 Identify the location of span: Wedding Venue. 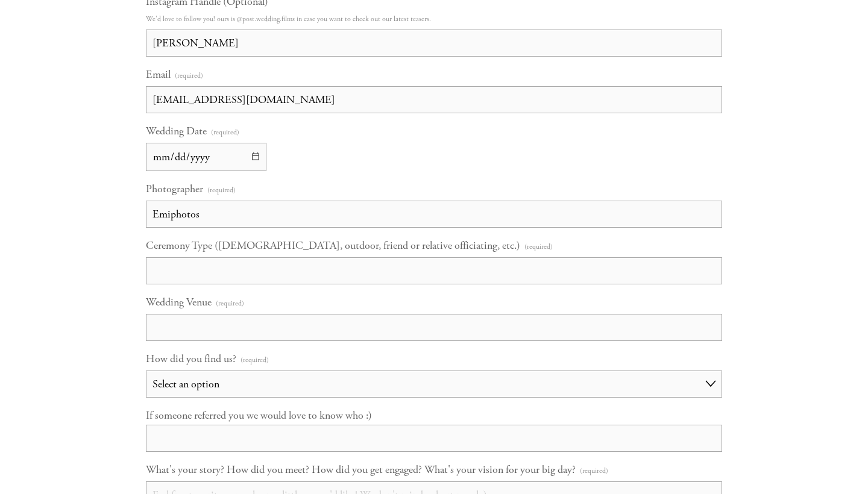
(179, 302).